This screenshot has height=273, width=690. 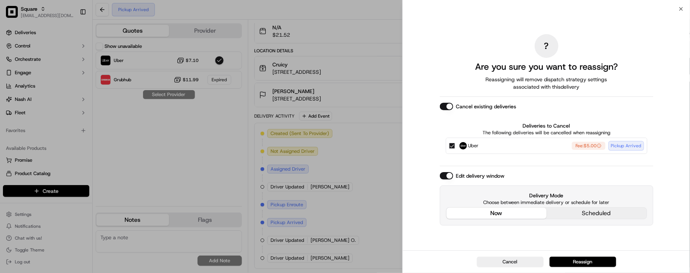 What do you see at coordinates (59, 81) in the screenshot?
I see `div: We're available if you need us!` at bounding box center [59, 81].